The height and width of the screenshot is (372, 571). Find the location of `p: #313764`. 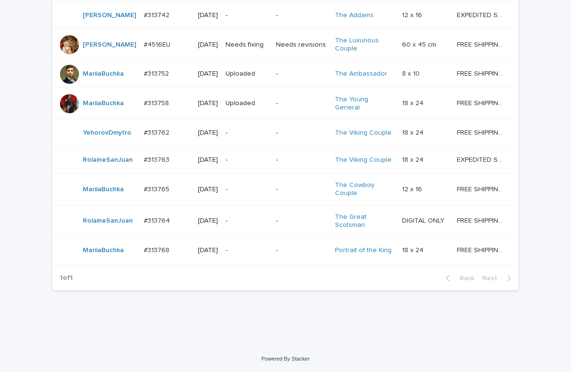

p: #313764 is located at coordinates (157, 220).